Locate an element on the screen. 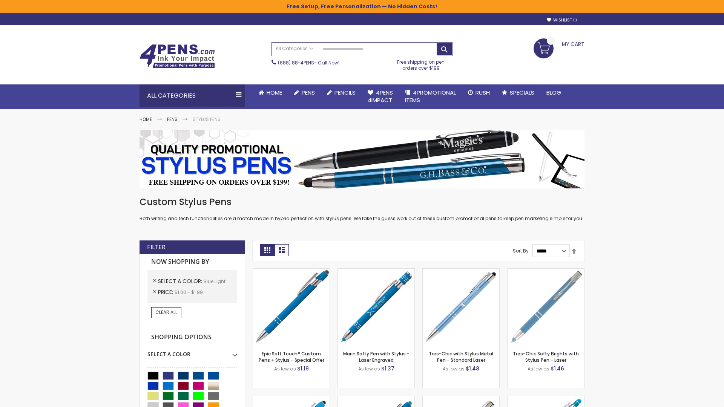 The width and height of the screenshot is (724, 407). a: Ellipse Softy Brights with Stylus Pen - Laser-Blue - Light is located at coordinates (376, 399).